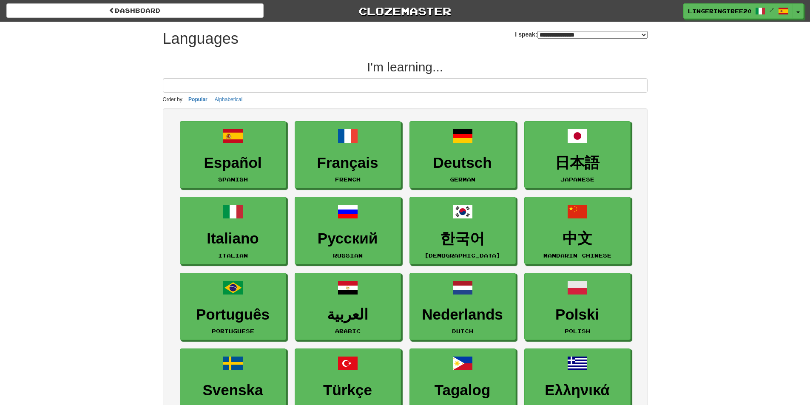 Image resolution: width=810 pixels, height=405 pixels. I want to click on h3: Polski, so click(578, 315).